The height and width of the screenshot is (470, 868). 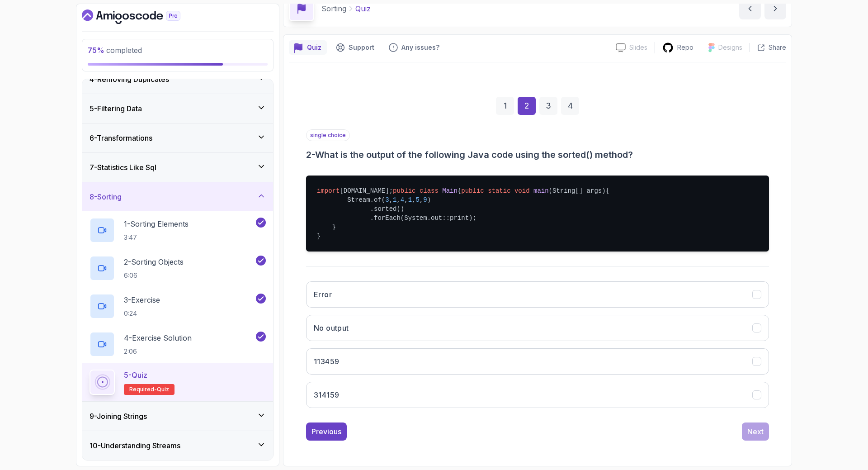 What do you see at coordinates (326, 395) in the screenshot?
I see `h3: 314159` at bounding box center [326, 395].